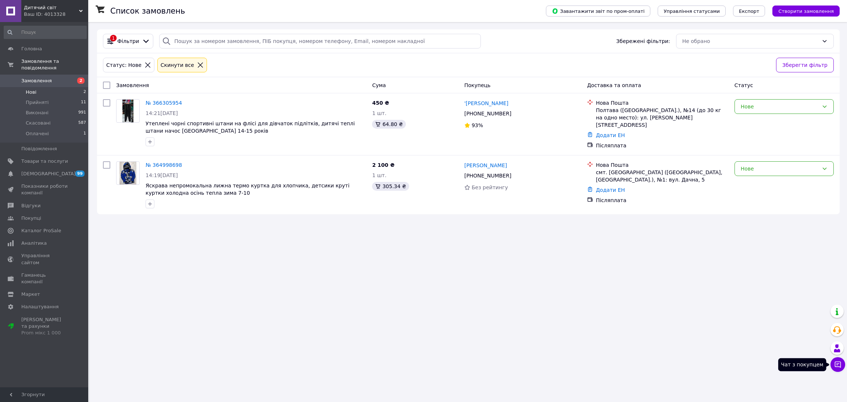 This screenshot has height=402, width=847. I want to click on span: 99, so click(80, 173).